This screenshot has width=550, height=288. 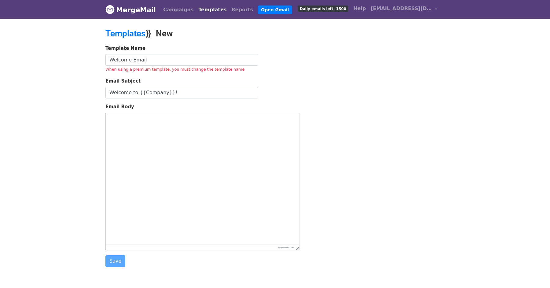 I want to click on a: Help, so click(x=359, y=9).